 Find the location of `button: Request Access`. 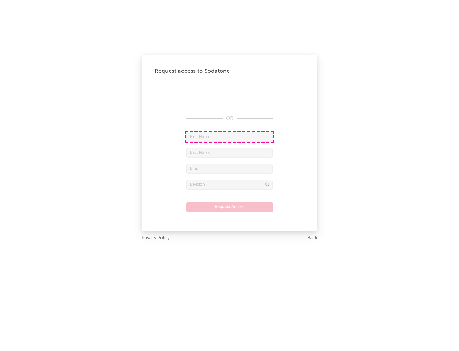

button: Request Access is located at coordinates (230, 207).